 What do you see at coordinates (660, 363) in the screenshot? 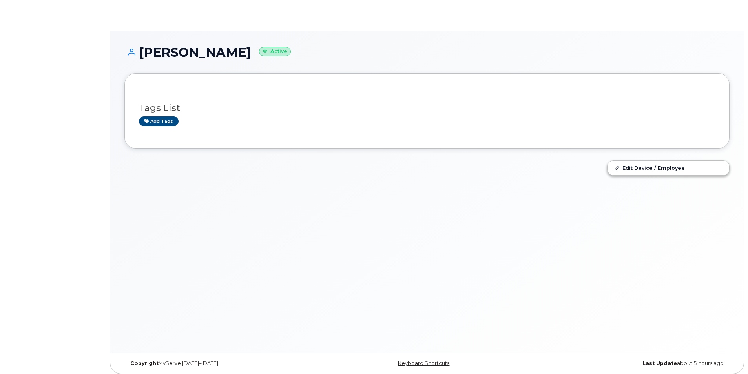
I see `strong: Last Update` at bounding box center [660, 363].